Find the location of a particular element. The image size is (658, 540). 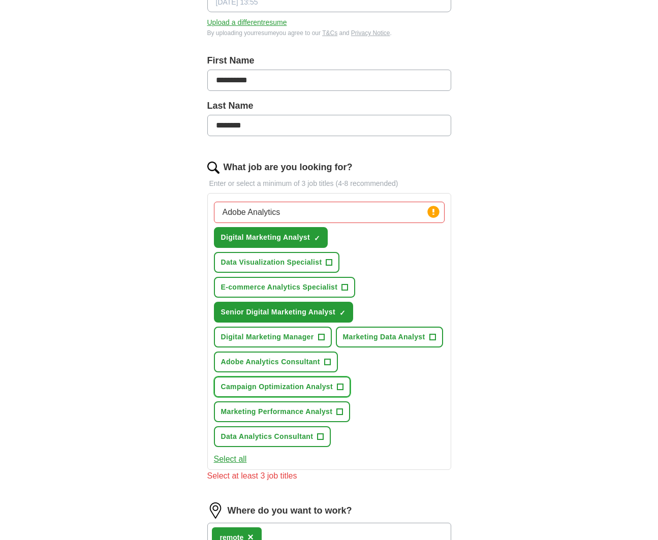

span: Marketing Performance Analyst is located at coordinates (277, 412).